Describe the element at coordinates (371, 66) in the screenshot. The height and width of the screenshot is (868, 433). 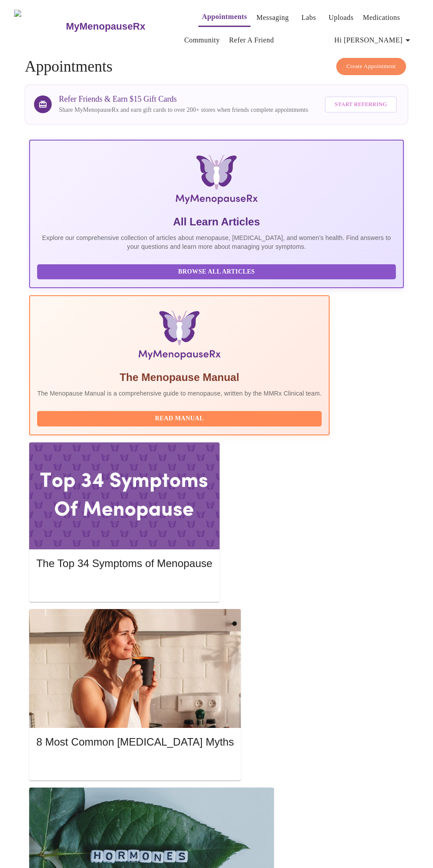
I see `button: Create Appointment` at that location.